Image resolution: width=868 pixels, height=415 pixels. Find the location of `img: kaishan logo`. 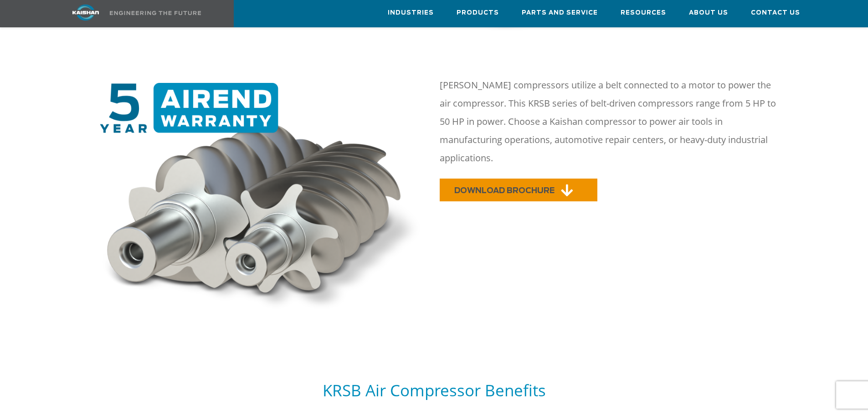

img: kaishan logo is located at coordinates (85, 12).